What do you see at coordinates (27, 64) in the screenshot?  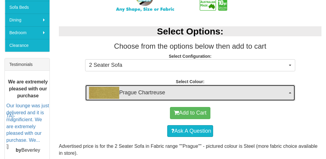 I see `div: Testimonials` at bounding box center [27, 64].